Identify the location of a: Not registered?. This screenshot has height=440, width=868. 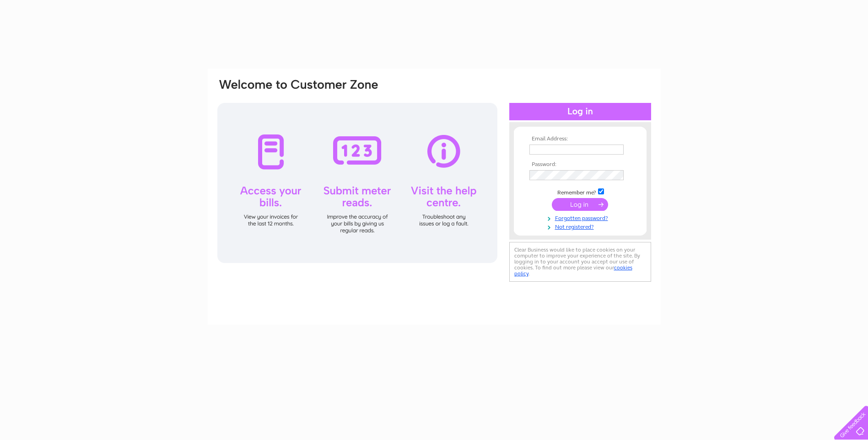
(581, 226).